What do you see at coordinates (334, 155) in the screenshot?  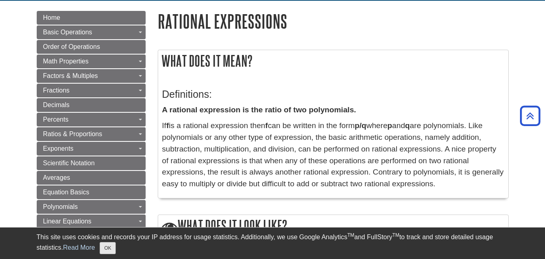 I see `p: If is a rational expression then can be written in the form where and are polynomials. Like polyn...` at bounding box center [334, 155].